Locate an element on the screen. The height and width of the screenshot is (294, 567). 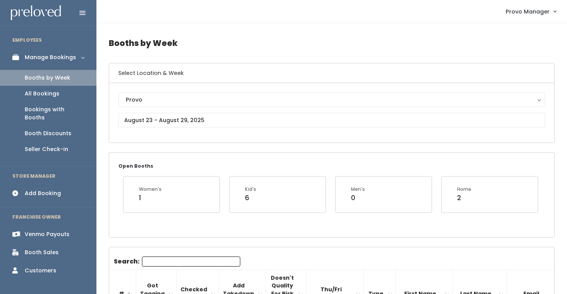
label: Search: is located at coordinates (177, 261).